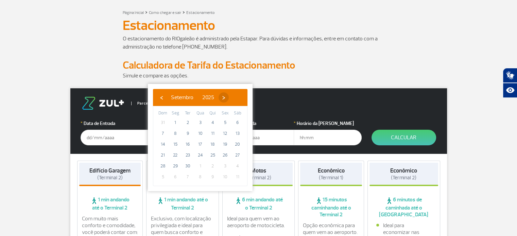 The height and width of the screenshot is (236, 517). I want to click on p: Ideal para quem vem ao aeroporto de motocicleta., so click(259, 223).